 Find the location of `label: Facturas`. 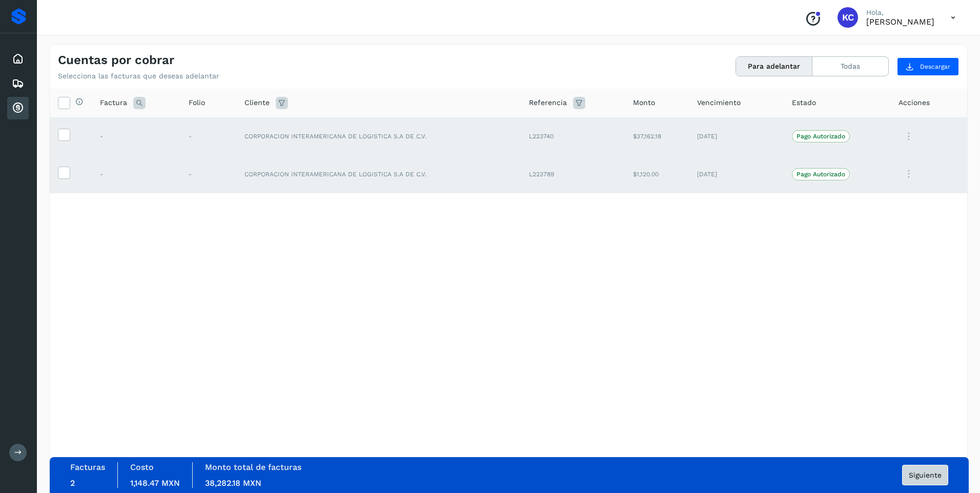

label: Facturas is located at coordinates (88, 466).